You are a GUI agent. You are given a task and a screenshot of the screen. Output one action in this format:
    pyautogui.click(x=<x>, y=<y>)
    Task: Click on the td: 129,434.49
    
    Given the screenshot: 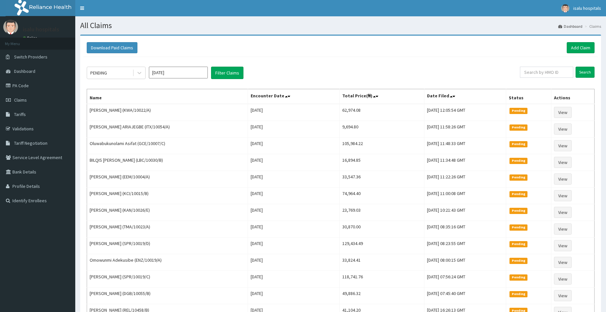 What is the action you would take?
    pyautogui.click(x=382, y=246)
    